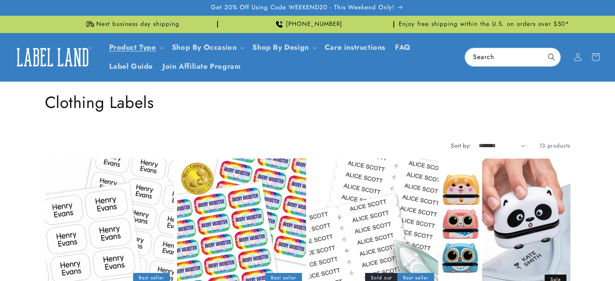 The image size is (615, 281). I want to click on span: Shop By Occasion, so click(204, 47).